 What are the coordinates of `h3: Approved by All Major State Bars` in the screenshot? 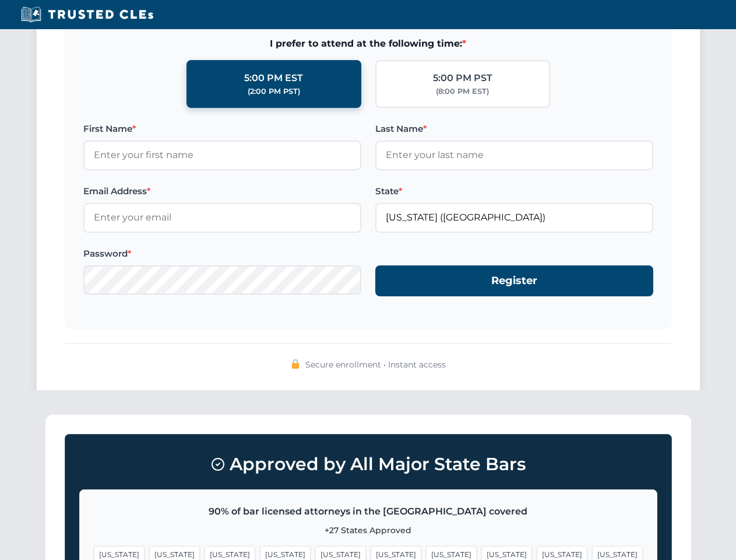 It's located at (368, 464).